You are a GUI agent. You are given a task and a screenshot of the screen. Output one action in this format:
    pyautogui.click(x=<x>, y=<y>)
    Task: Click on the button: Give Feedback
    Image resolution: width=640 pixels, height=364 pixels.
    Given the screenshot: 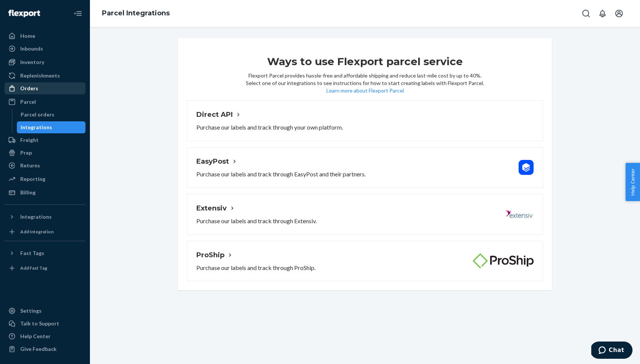 What is the action you would take?
    pyautogui.click(x=45, y=349)
    